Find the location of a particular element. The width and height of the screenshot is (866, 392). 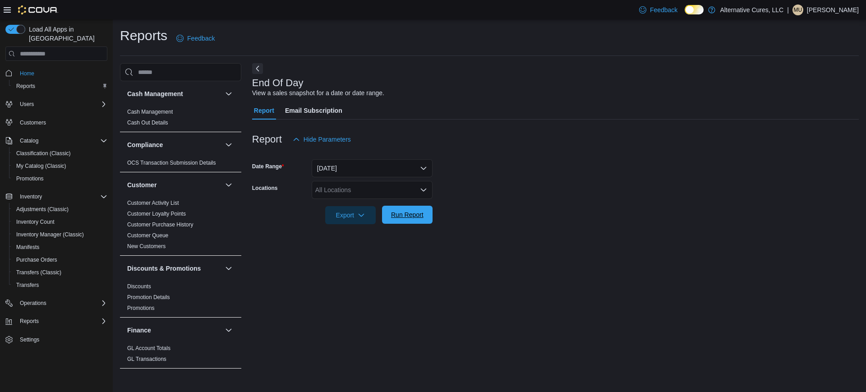

span: Email Subscription is located at coordinates (313, 110).